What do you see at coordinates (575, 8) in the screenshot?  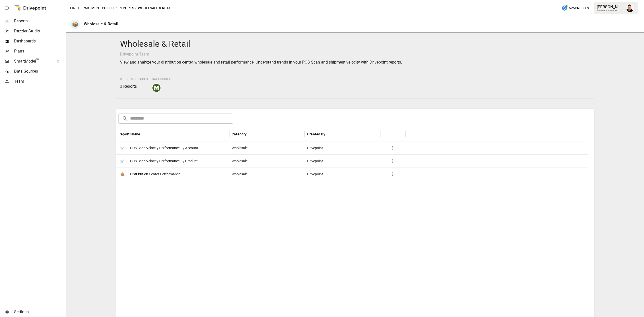 I see `button: 625Credits` at bounding box center [575, 8].